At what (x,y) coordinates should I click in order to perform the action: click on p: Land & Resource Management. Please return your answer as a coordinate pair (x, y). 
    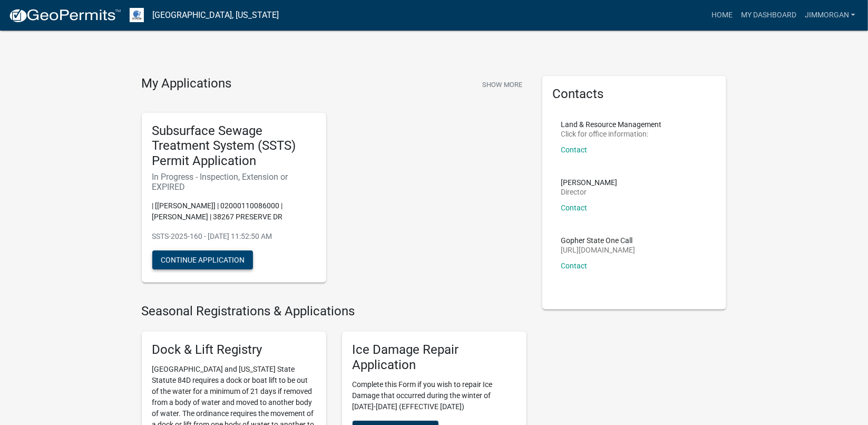
    Looking at the image, I should click on (611, 124).